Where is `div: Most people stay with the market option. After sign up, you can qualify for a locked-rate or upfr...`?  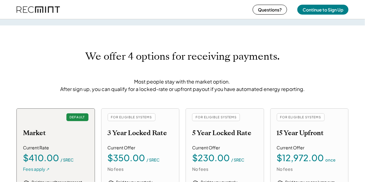 div: Most people stay with the market option. After sign up, you can qualify for a locked-rate or upfr... is located at coordinates (183, 85).